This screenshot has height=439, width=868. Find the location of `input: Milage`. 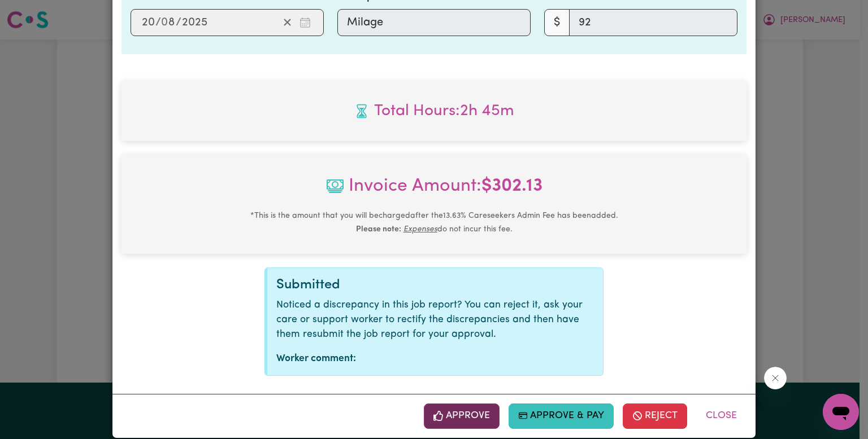

input: Milage is located at coordinates (434, 22).